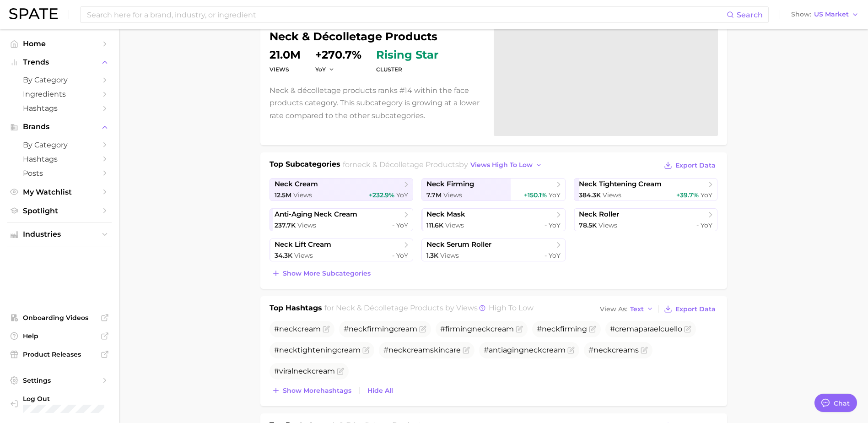  What do you see at coordinates (450, 184) in the screenshot?
I see `span: neck firming` at bounding box center [450, 184].